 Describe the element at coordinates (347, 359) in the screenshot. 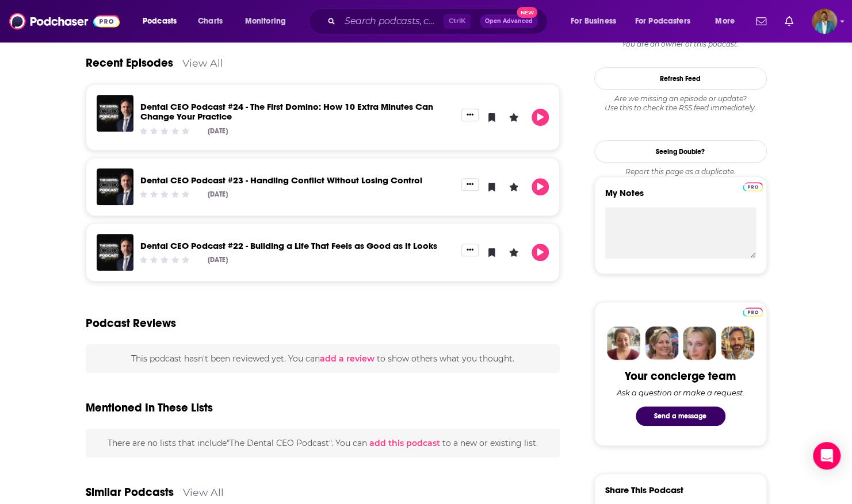

I see `button: add a review` at that location.